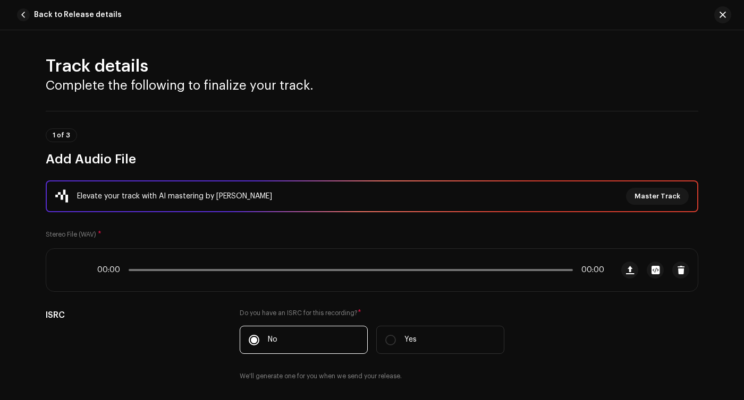 The width and height of the screenshot is (744, 400). What do you see at coordinates (657, 197) in the screenshot?
I see `button: Master Track` at bounding box center [657, 197].